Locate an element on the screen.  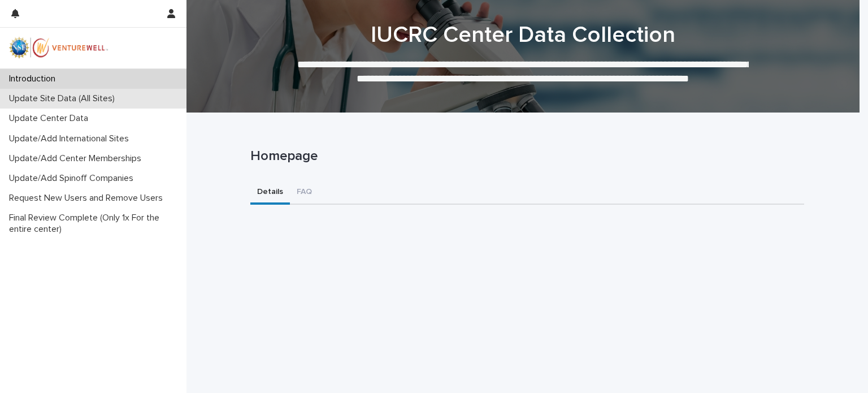
p: Update Center Data is located at coordinates (50, 118).